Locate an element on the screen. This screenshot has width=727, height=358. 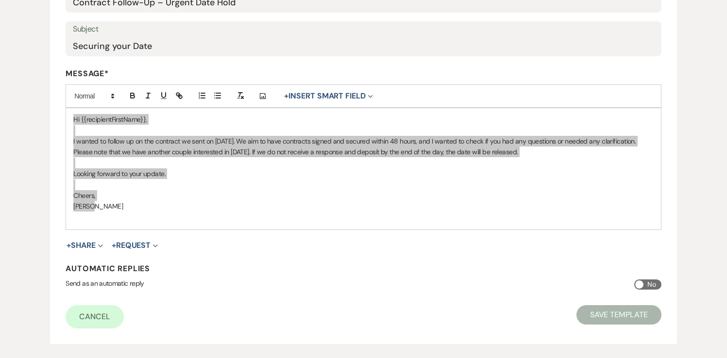
h4: Automatic Replies is located at coordinates (363, 269).